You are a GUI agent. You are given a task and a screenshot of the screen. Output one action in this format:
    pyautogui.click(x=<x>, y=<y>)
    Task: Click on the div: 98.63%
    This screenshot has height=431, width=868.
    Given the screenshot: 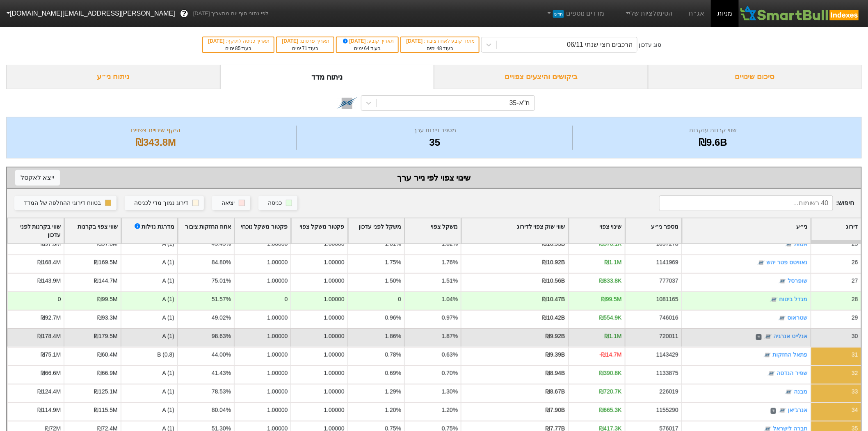 What is the action you would take?
    pyautogui.click(x=221, y=337)
    